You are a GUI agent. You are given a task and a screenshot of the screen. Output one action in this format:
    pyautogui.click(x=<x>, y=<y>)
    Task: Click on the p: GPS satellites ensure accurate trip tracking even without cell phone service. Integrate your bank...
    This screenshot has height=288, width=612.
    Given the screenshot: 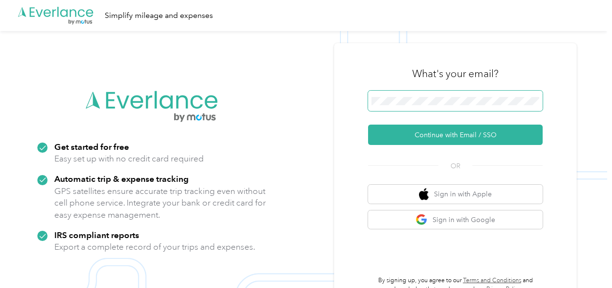 What is the action you would take?
    pyautogui.click(x=160, y=203)
    